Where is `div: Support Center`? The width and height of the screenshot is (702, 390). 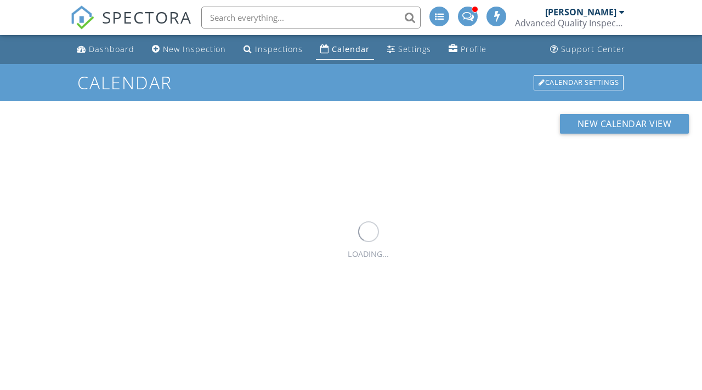 div: Support Center is located at coordinates (593, 49).